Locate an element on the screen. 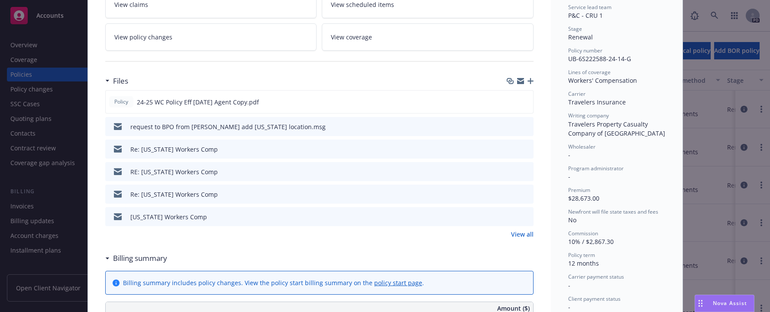 This screenshot has width=770, height=312. span: Carrier is located at coordinates (577, 94).